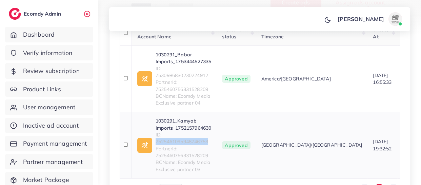  Describe the element at coordinates (55, 143) in the screenshot. I see `span: Payment management` at that location.